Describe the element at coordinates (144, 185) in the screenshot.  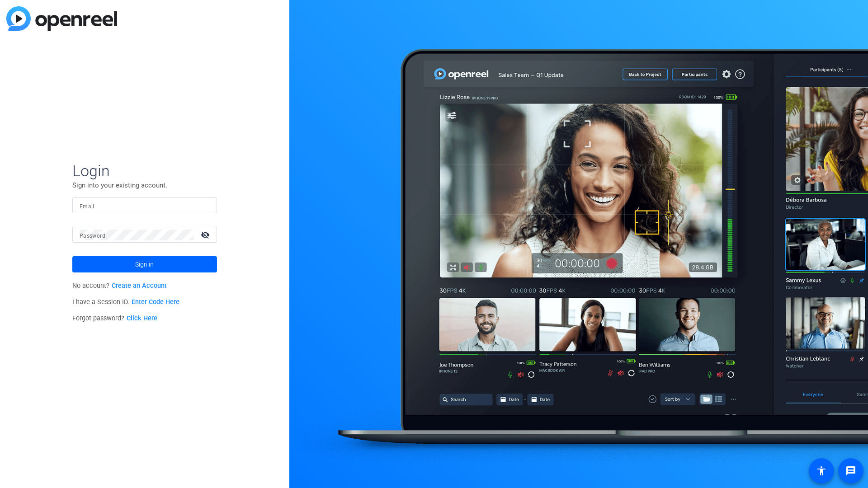
I see `p: Sign into your existing account.` at that location.